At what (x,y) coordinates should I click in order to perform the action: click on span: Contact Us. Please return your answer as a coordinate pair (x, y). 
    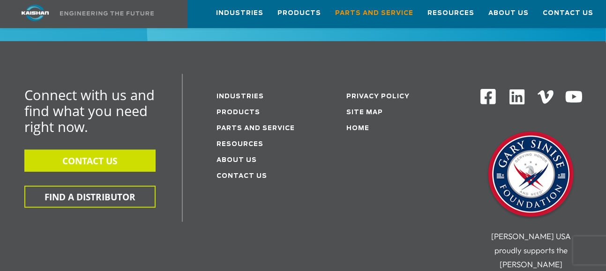
    Looking at the image, I should click on (568, 13).